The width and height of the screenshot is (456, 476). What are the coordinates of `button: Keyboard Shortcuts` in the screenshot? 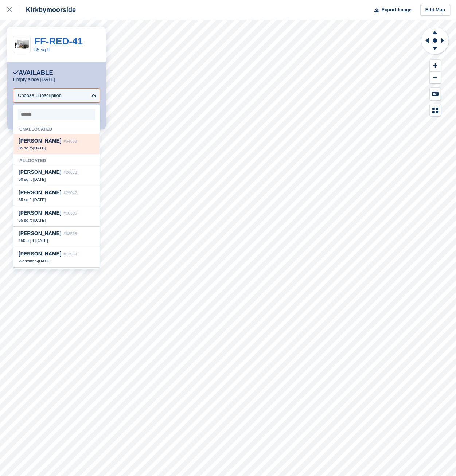 It's located at (435, 93).